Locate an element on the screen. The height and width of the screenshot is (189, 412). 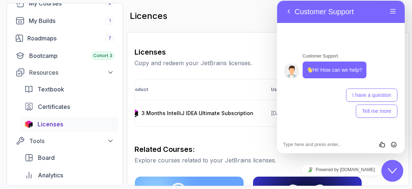
a: textbook is located at coordinates (69, 89).